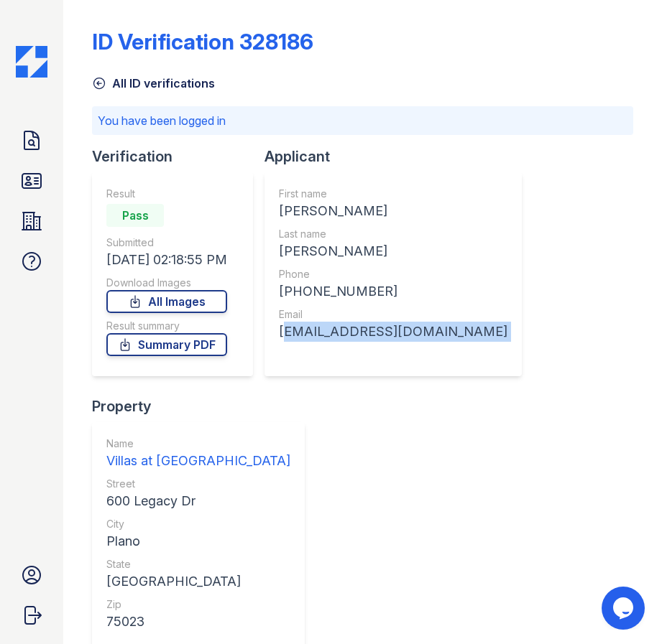 Image resolution: width=662 pixels, height=644 pixels. What do you see at coordinates (393, 274) in the screenshot?
I see `div: Phone` at bounding box center [393, 274].